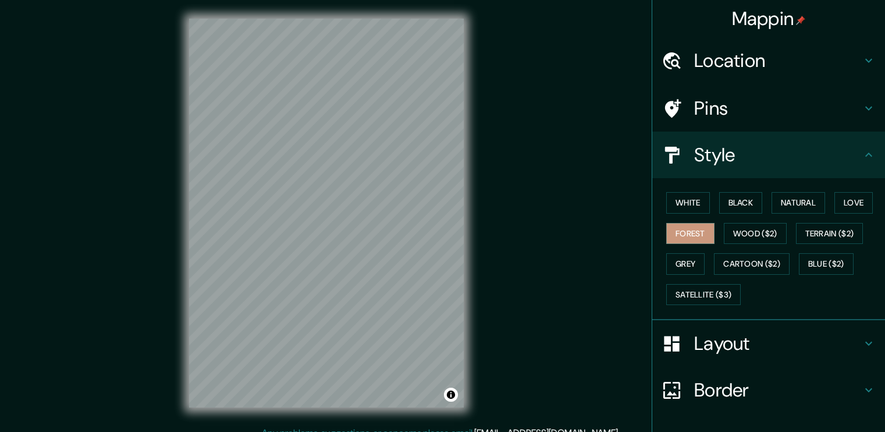  What do you see at coordinates (827, 264) in the screenshot?
I see `button: Blue ($2)` at bounding box center [827, 264].